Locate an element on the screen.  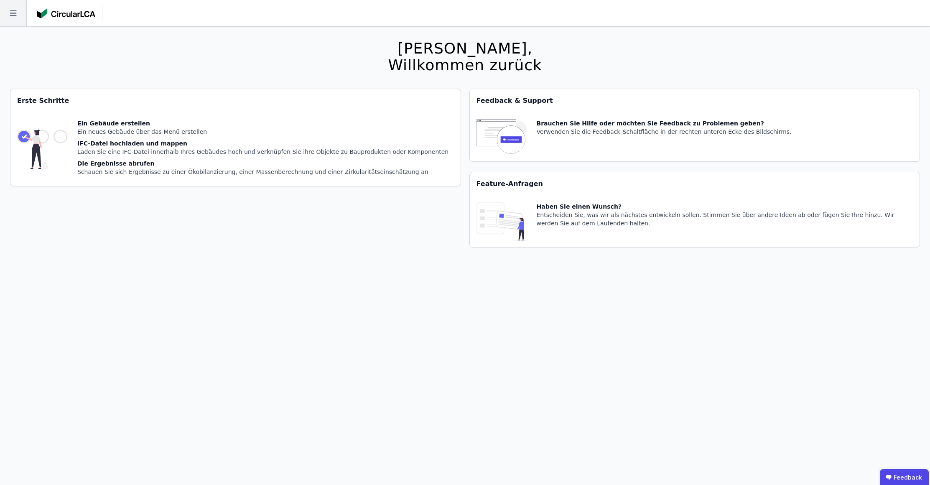
div: Verwenden Sie die Feedback-Schaltfläche in der rechten unteren Ecke des Bildschirms. is located at coordinates (664, 132).